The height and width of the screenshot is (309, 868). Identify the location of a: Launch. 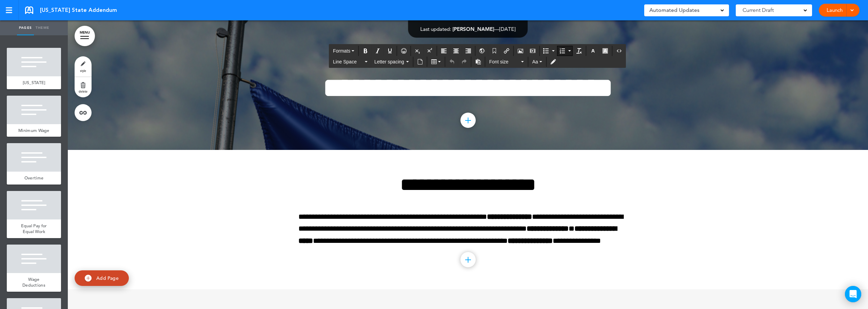
(834, 10).